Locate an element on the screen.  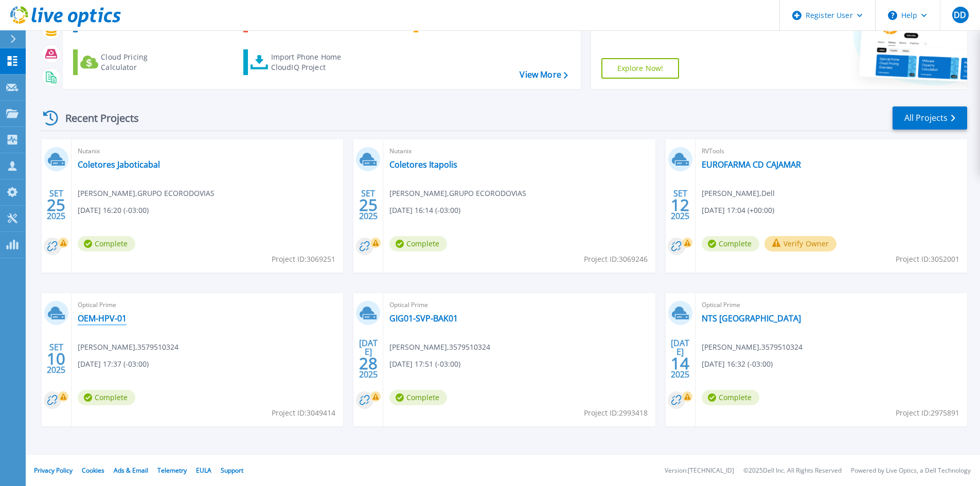
button: Verify Owner is located at coordinates (801, 244).